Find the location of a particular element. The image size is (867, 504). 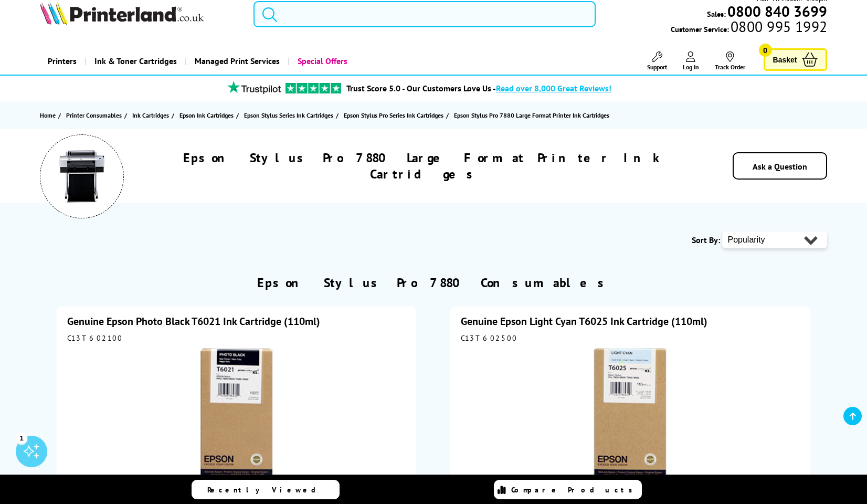

b: 0800 840 3699 is located at coordinates (777, 11).